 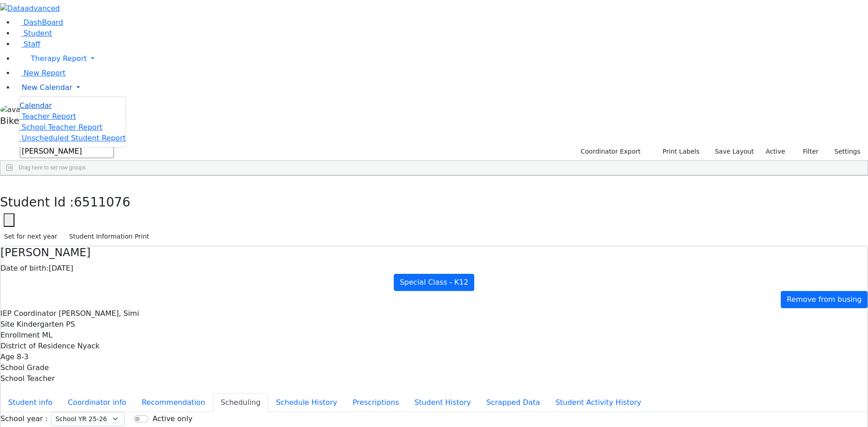 I want to click on label: School Teacher, so click(x=28, y=379).